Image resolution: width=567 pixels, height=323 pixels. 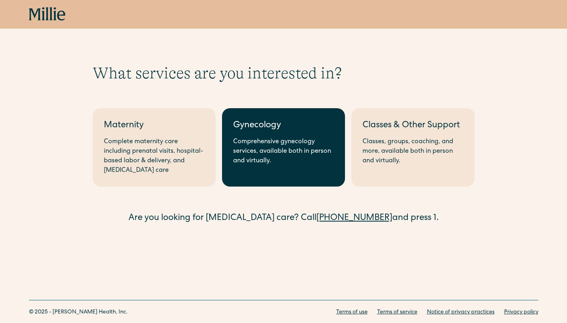 I want to click on div: Gynecology, so click(x=283, y=126).